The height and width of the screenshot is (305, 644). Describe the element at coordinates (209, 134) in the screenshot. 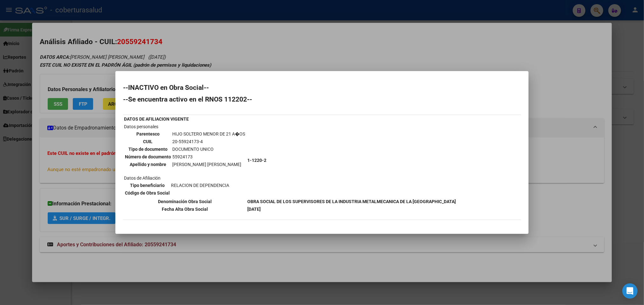

I see `td: HIJO SOLTERO MENOR DE 21 A�OS` at that location.